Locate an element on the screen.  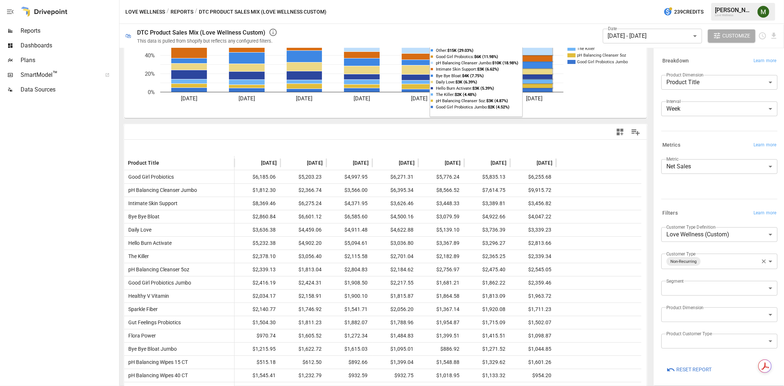
span: $1,232.79 is located at coordinates (303, 375).